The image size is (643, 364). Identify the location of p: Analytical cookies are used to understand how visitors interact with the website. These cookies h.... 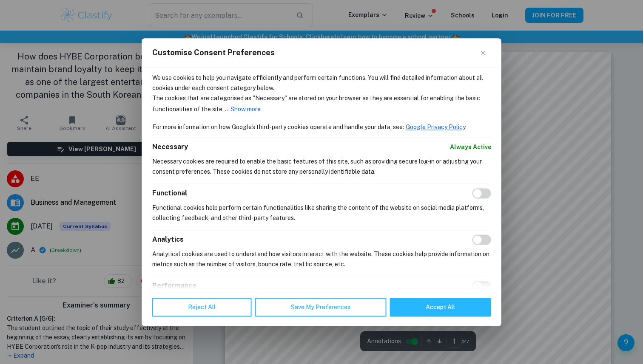
(322, 259).